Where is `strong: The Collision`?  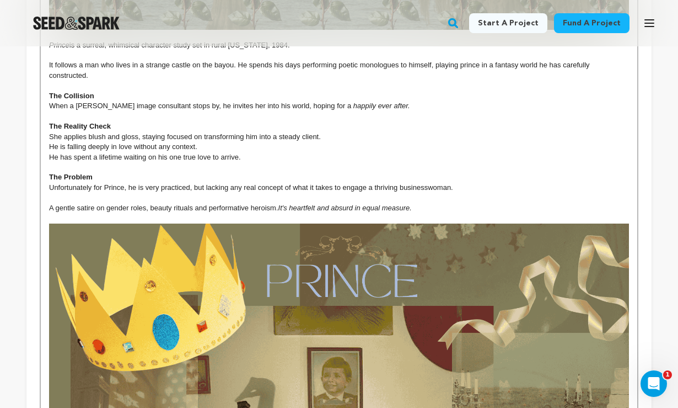 strong: The Collision is located at coordinates (72, 95).